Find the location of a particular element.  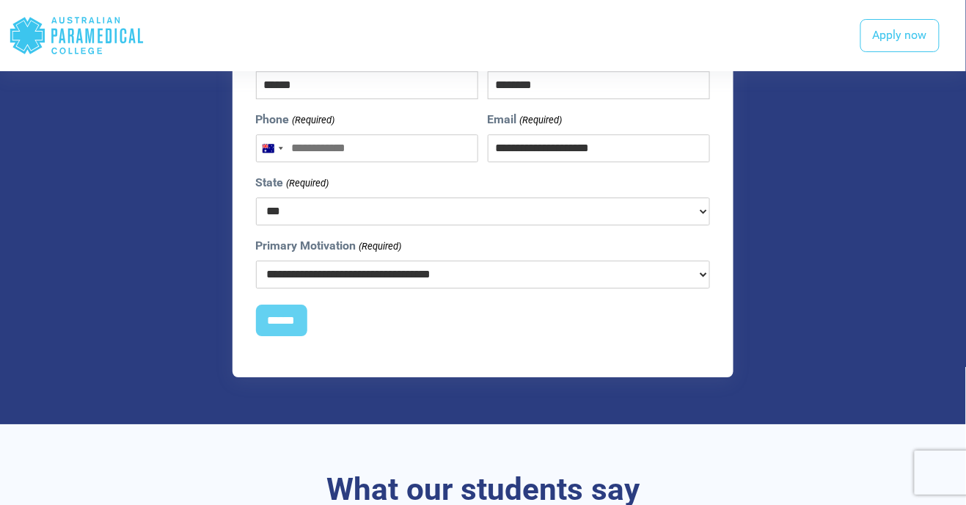

div: Australian Paramedical College is located at coordinates (76, 35).